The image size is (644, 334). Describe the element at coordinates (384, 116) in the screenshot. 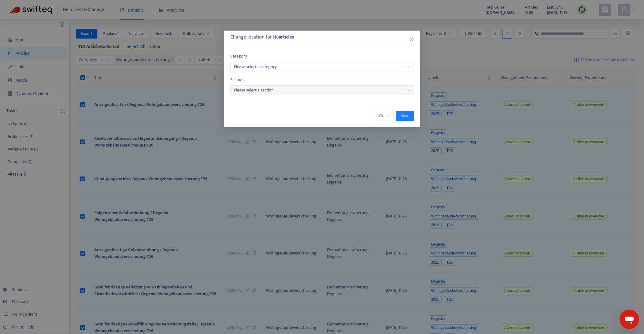

I see `span: Close` at that location.